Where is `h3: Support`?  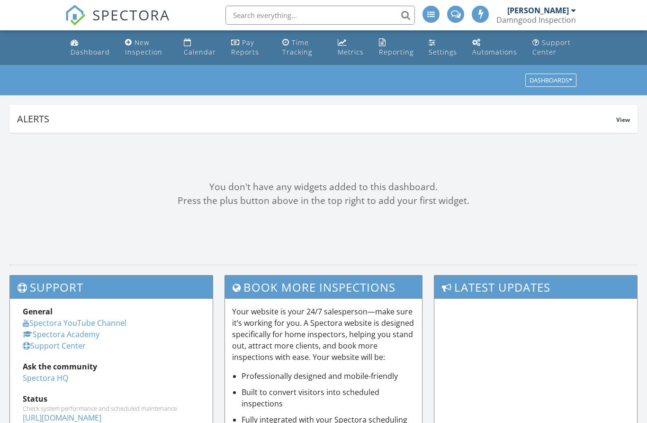
h3: Support is located at coordinates (111, 287).